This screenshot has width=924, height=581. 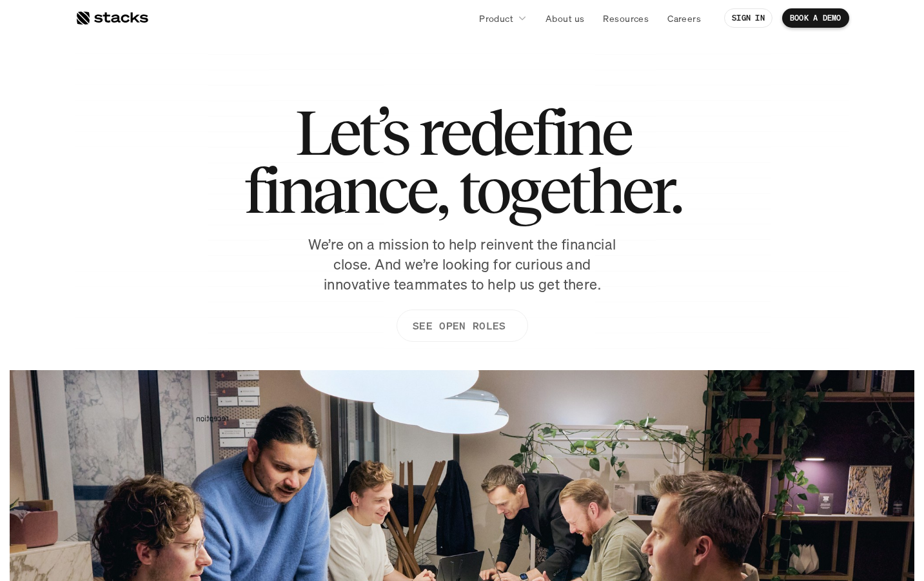 What do you see at coordinates (685, 18) in the screenshot?
I see `a: Careers` at bounding box center [685, 18].